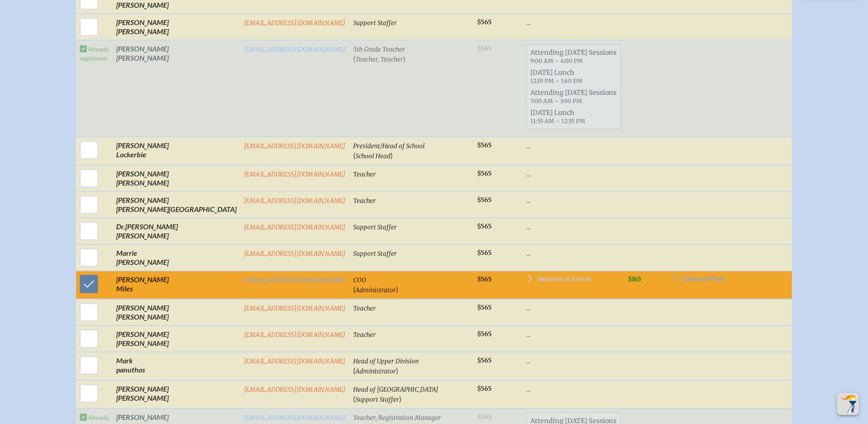 The width and height of the screenshot is (868, 424). Describe the element at coordinates (359, 280) in the screenshot. I see `span: COO` at that location.